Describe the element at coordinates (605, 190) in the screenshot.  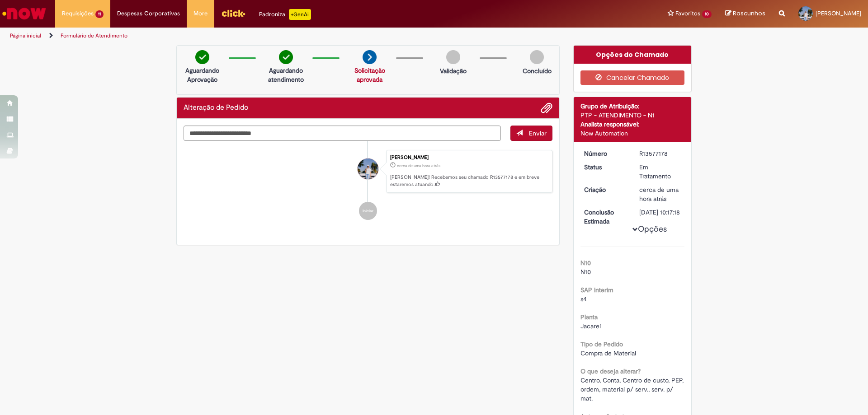
I see `dt: Criação` at that location.